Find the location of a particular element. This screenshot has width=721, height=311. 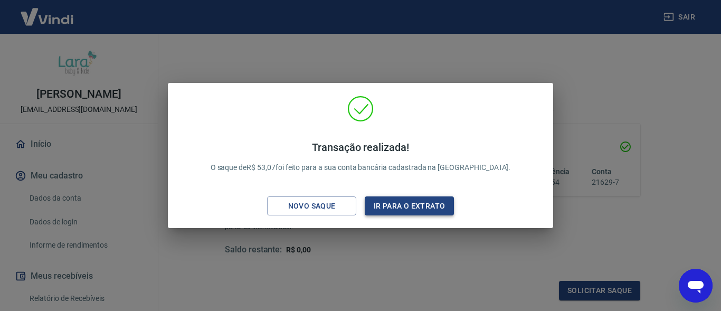

div: Novo saque is located at coordinates (312, 206).